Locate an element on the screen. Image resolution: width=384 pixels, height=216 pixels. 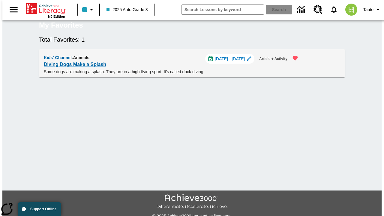
a: Data Center is located at coordinates (302, 10).